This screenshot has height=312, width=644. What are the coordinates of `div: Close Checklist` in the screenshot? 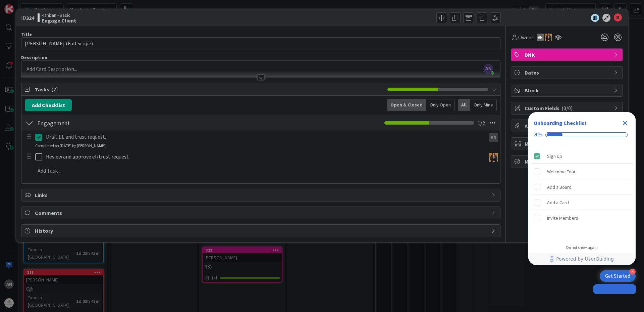 It's located at (625, 123).